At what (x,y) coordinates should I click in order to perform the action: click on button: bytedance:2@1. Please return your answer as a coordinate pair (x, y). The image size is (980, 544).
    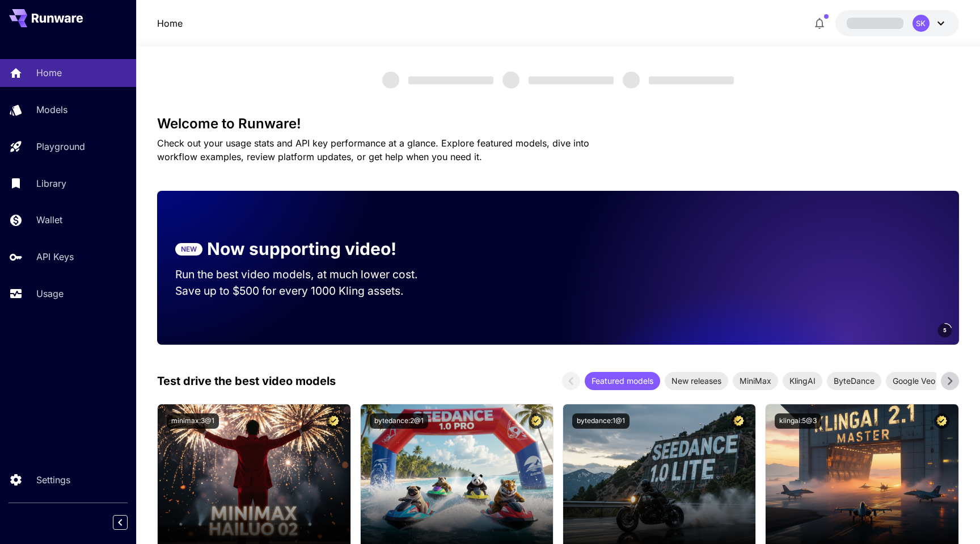
    Looking at the image, I should click on (399, 420).